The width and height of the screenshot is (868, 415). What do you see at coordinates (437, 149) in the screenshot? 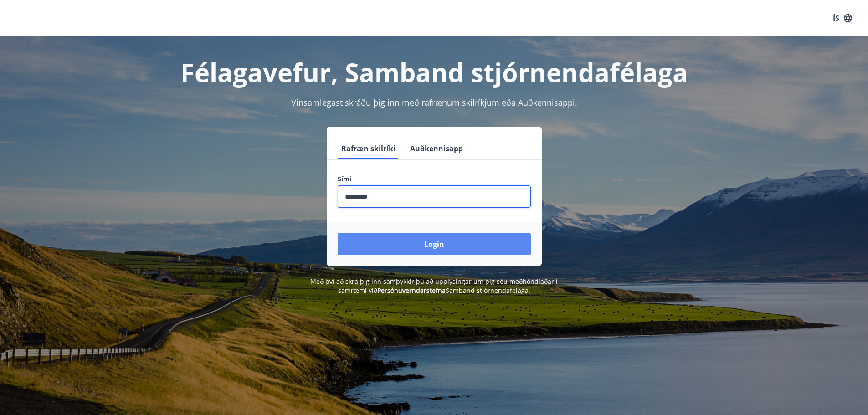
I see `button: Auðkennisapp` at bounding box center [437, 149].